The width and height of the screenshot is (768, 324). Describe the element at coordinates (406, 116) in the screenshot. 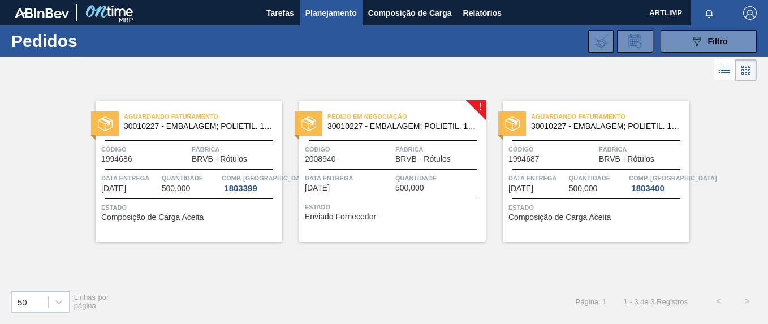

I see `span: Pedido em Negociação` at that location.